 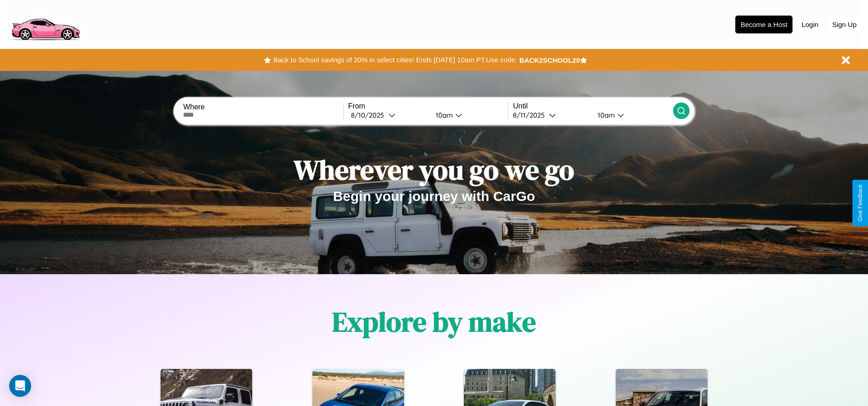 What do you see at coordinates (388, 115) in the screenshot?
I see `button: 8/10/2025` at bounding box center [388, 115].